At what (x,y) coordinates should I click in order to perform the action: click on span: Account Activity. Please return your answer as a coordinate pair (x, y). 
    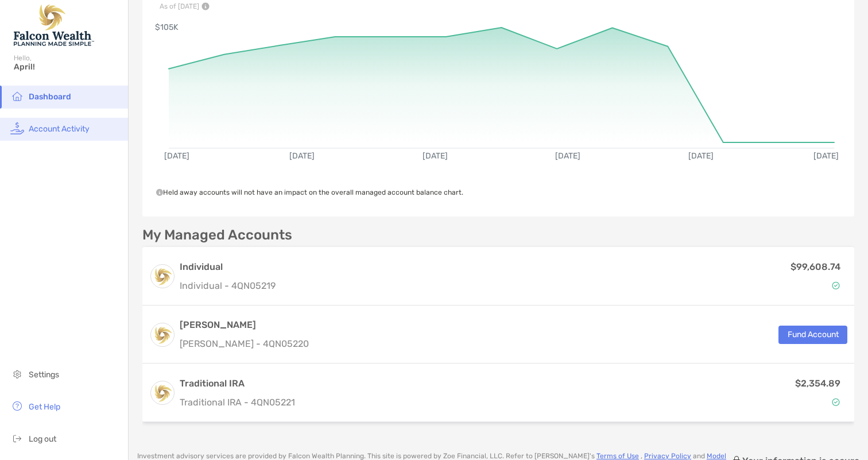
    Looking at the image, I should click on (59, 129).